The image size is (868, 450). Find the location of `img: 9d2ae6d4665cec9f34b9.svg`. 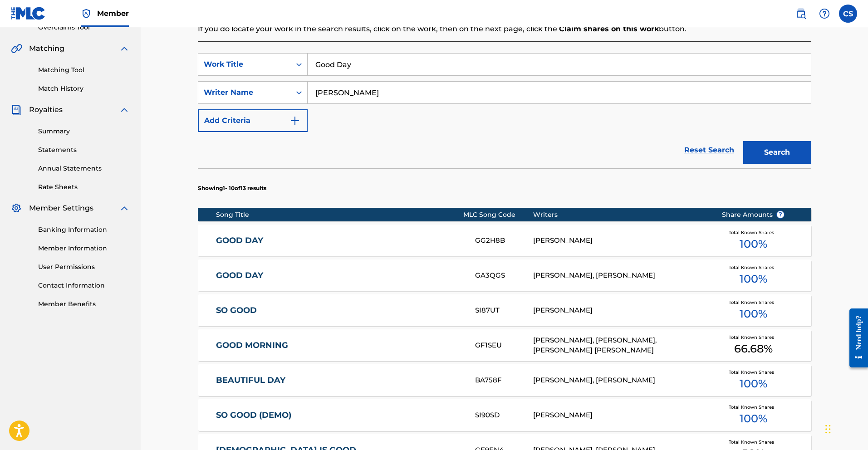

img: 9d2ae6d4665cec9f34b9.svg is located at coordinates (295, 121).